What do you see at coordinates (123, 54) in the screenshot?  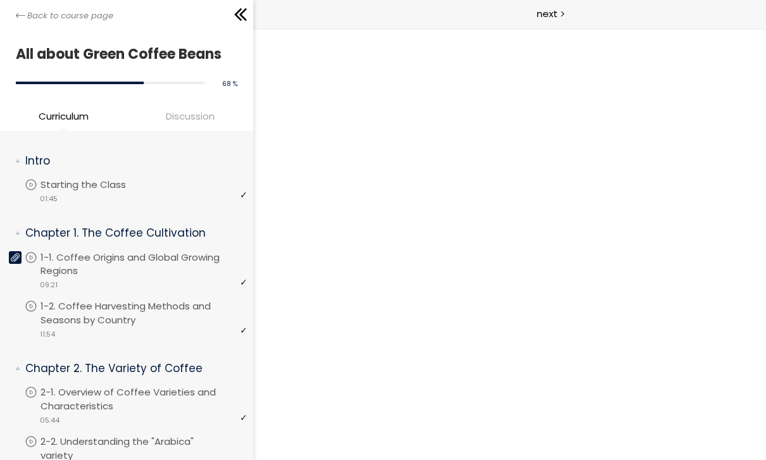 I see `h1: All about Green Coffee Beans` at bounding box center [123, 54].